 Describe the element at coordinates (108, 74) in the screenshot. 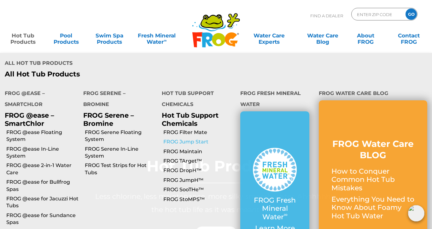

I see `p: All Hot Tub Products` at that location.